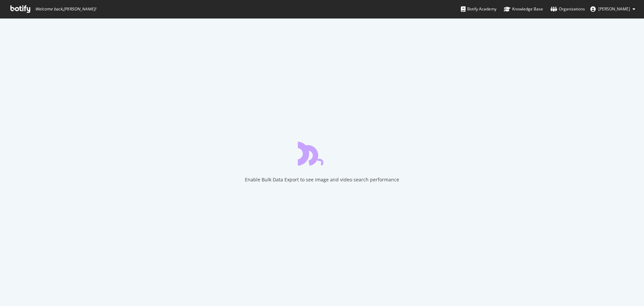  I want to click on div: Botify Academy, so click(479, 9).